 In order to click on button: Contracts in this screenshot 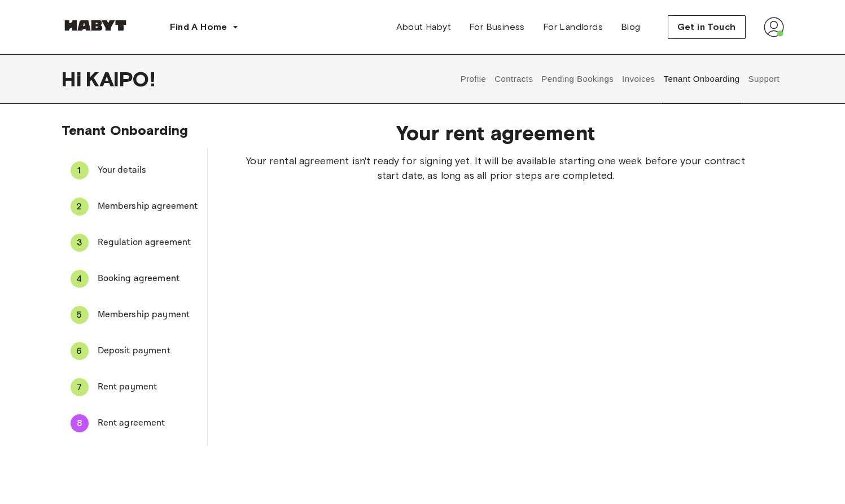, I will do `click(514, 79)`.